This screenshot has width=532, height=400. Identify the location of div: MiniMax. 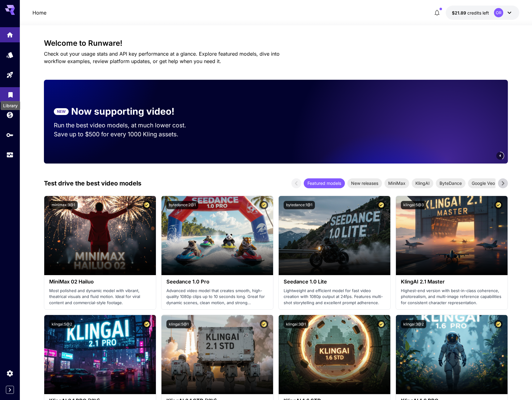
(397, 184).